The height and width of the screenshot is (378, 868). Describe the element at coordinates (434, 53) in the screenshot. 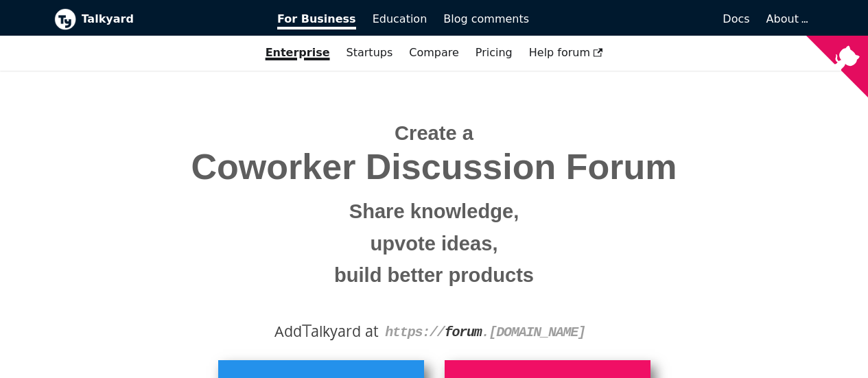

I see `a: Compare` at that location.